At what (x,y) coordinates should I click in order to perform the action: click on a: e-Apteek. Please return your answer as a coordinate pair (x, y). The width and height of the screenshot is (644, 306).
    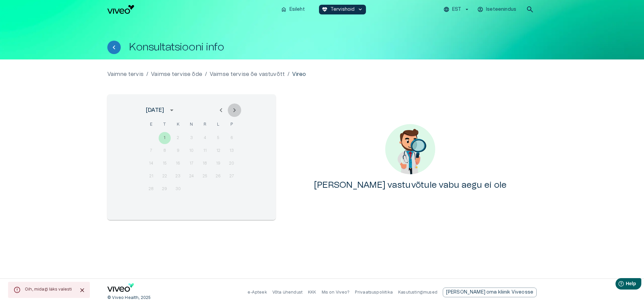
    Looking at the image, I should click on (257, 292).